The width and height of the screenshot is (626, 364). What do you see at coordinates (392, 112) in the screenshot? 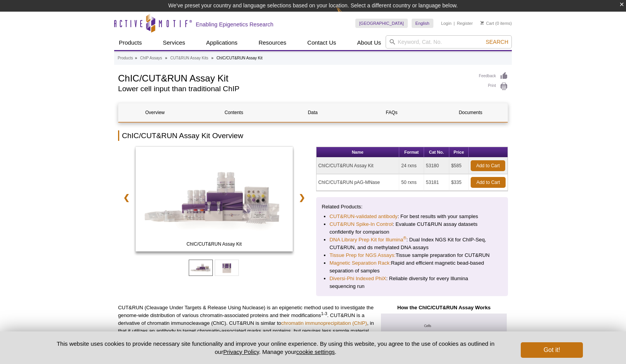
I see `a: FAQs` at bounding box center [392, 112].